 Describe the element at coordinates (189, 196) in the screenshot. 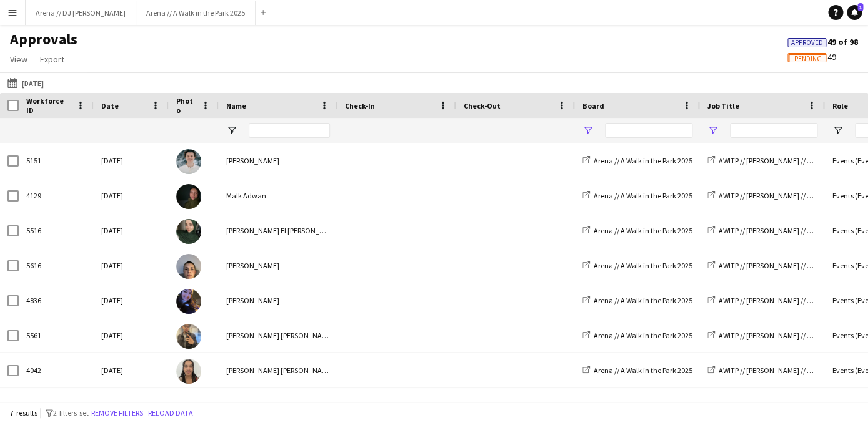

I see `img: Malk Adwan` at that location.